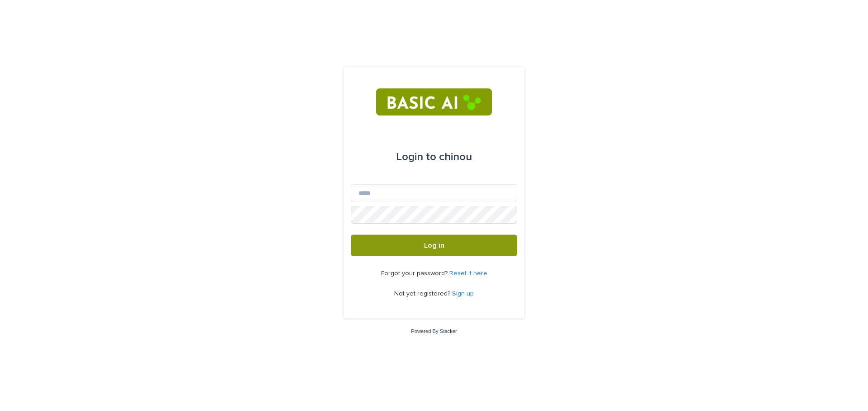 This screenshot has width=868, height=411. Describe the element at coordinates (423, 294) in the screenshot. I see `span: Not yet registered?` at that location.